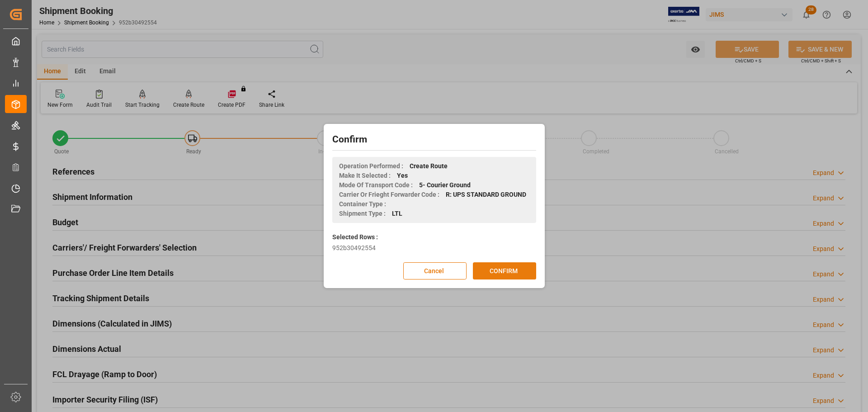  What do you see at coordinates (486, 194) in the screenshot?
I see `span: R: UPS STANDARD GROUND` at bounding box center [486, 194].